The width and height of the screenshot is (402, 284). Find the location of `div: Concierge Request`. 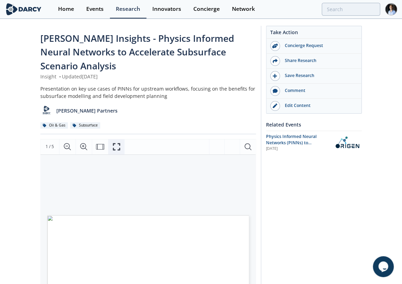

div: Concierge Request is located at coordinates (319, 46).